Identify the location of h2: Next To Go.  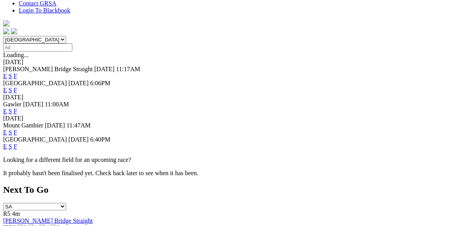
(236, 190).